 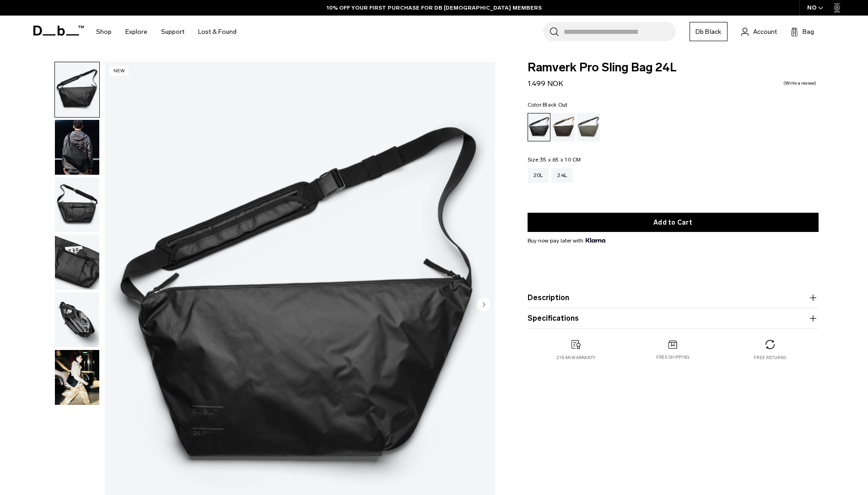 I want to click on span: Ramverk Pro Sling Bag 24L, so click(x=673, y=67).